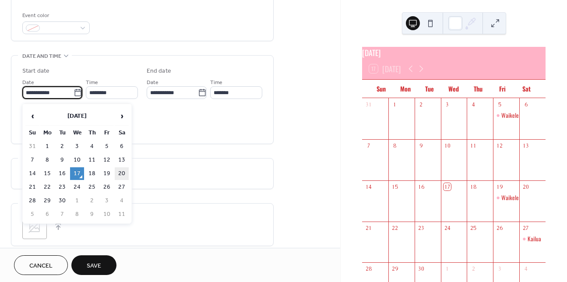  What do you see at coordinates (395, 145) in the screenshot?
I see `div: 8` at bounding box center [395, 145].